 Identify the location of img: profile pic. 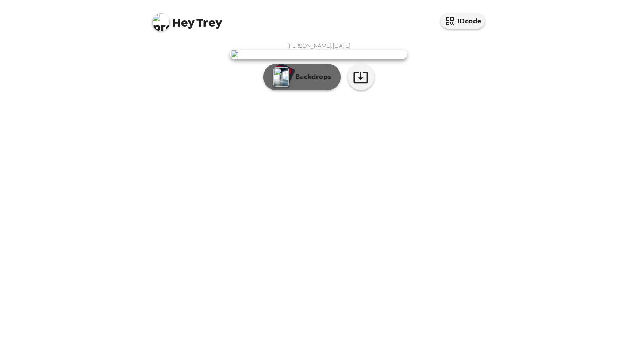
(161, 22).